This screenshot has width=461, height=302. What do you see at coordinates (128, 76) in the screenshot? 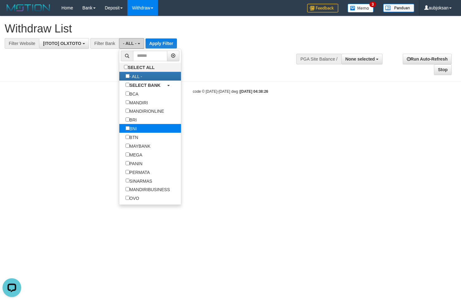
I see `input: - ALL -` at bounding box center [128, 76].